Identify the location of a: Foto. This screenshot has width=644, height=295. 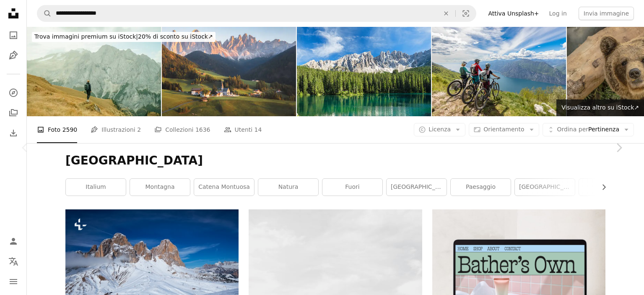
(13, 35).